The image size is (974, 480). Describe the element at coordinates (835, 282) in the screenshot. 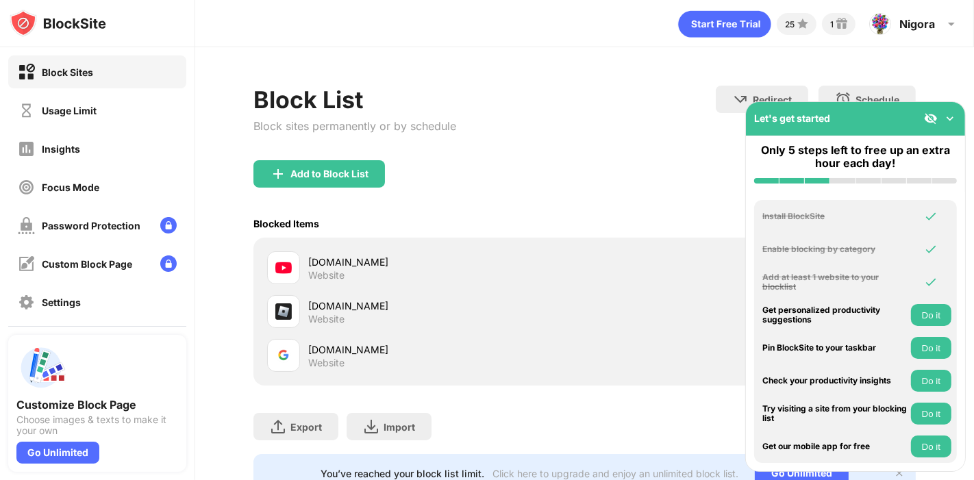

I see `div: Add at least 1 website to your blocklist` at that location.